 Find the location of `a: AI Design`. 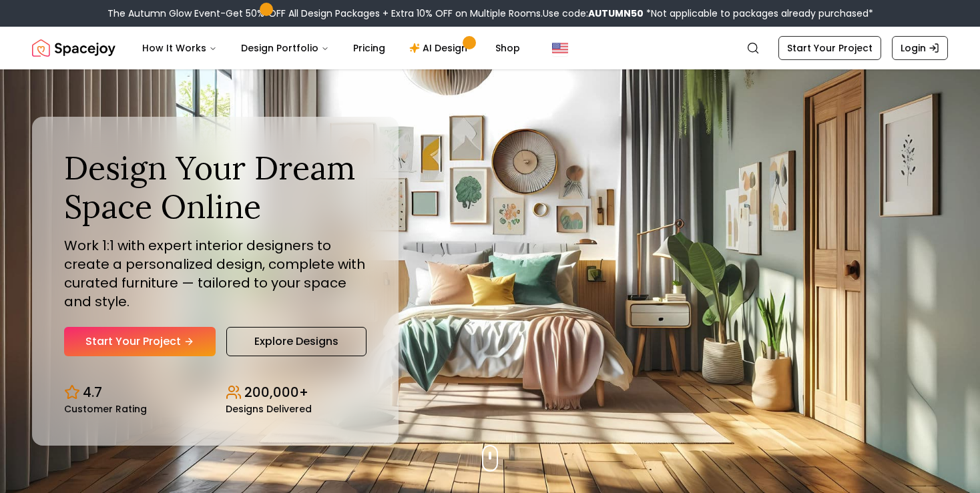

a: AI Design is located at coordinates (440, 48).